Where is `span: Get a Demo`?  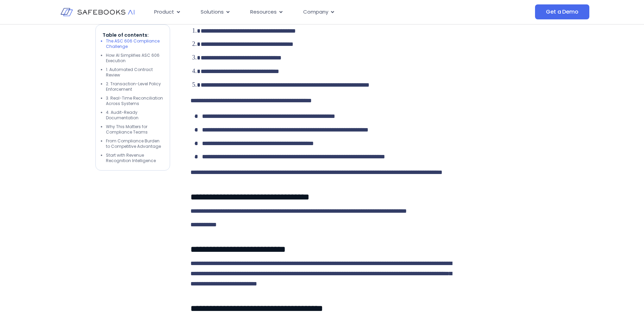
span: Get a Demo is located at coordinates (562, 12).